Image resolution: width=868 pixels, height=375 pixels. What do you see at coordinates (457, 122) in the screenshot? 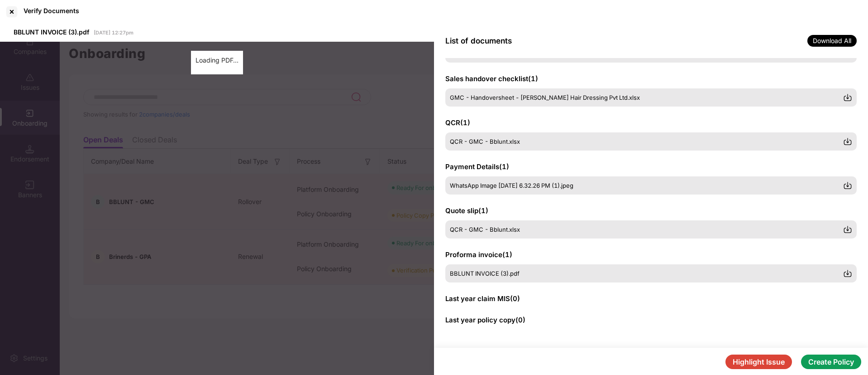
I see `span: QCR ( 1 )` at bounding box center [457, 122].